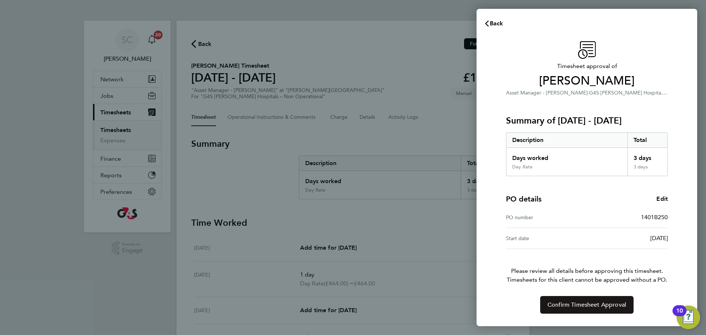 The image size is (706, 335). What do you see at coordinates (587, 280) in the screenshot?
I see `span: Timesheets for this client cannot be approved without a PO.` at bounding box center [587, 280].